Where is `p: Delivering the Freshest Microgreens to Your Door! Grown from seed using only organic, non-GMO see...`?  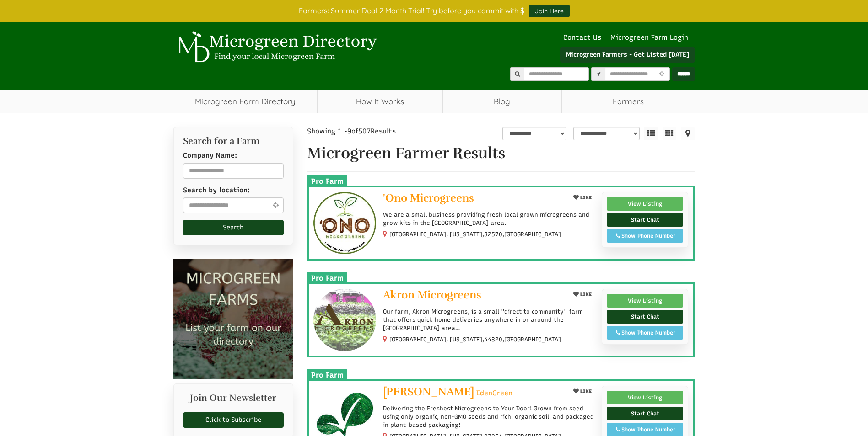
p: Delivering the Freshest Microgreens to Your Door! Grown from seed using only organic, non-GMO see... is located at coordinates (488, 417).